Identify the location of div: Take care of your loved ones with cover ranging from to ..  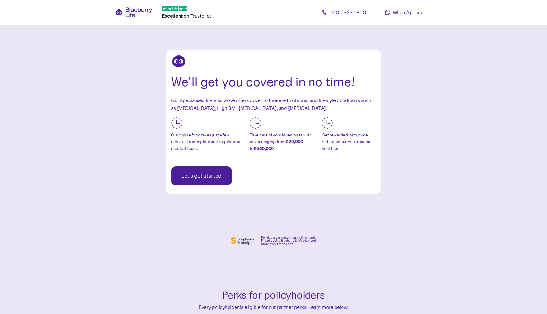
(283, 142).